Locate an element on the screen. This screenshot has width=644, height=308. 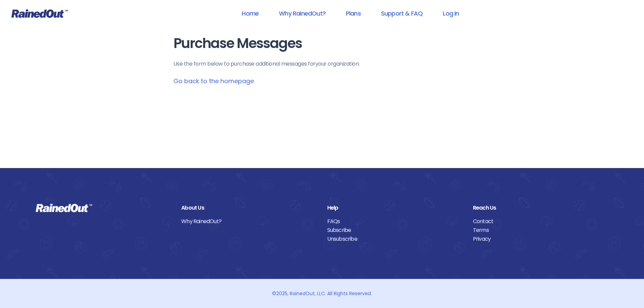
a: Terms is located at coordinates (541, 230).